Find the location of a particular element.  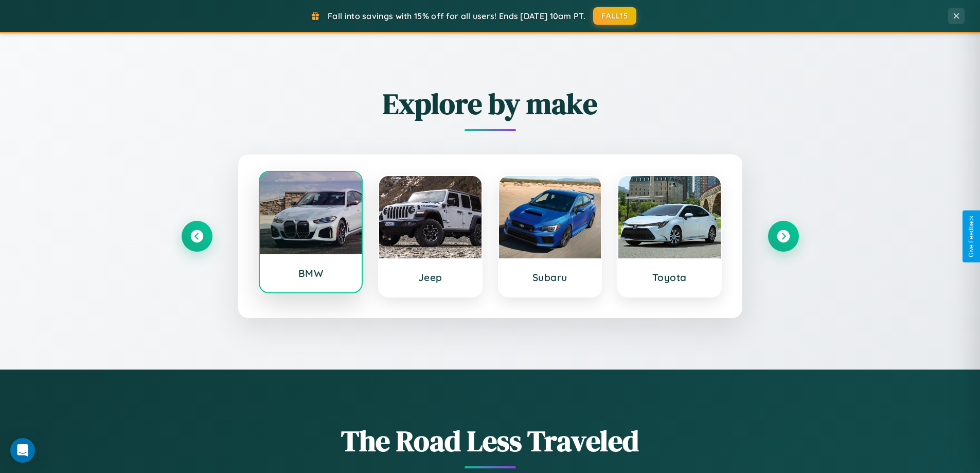

h3: Jeep is located at coordinates (430, 277).